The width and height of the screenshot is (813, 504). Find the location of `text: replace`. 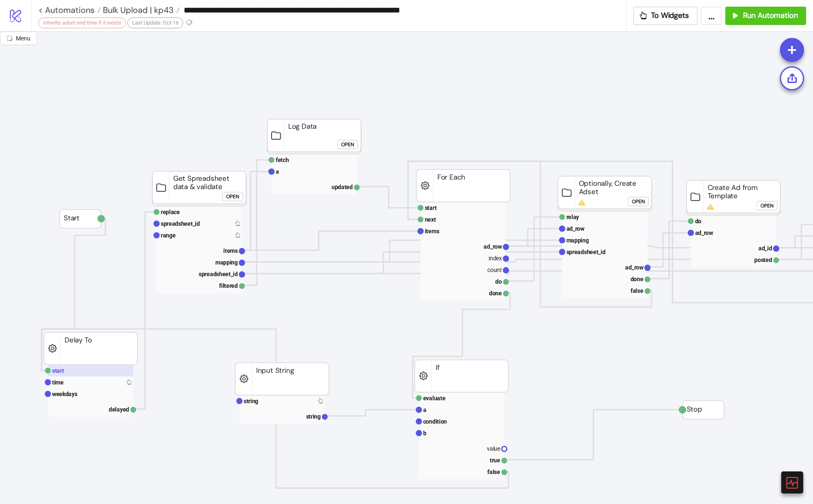

text: replace is located at coordinates (170, 212).